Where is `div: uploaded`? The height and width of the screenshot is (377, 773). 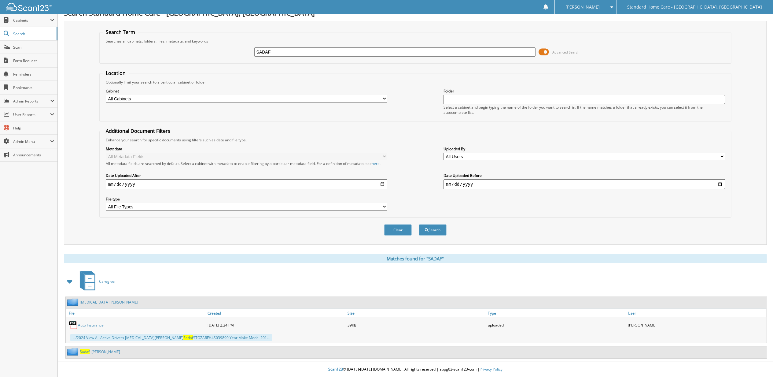
div: uploaded is located at coordinates (557, 325).